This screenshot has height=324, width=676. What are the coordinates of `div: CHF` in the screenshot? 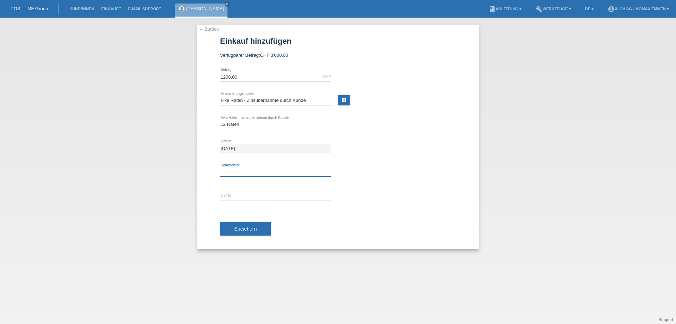 It's located at (327, 76).